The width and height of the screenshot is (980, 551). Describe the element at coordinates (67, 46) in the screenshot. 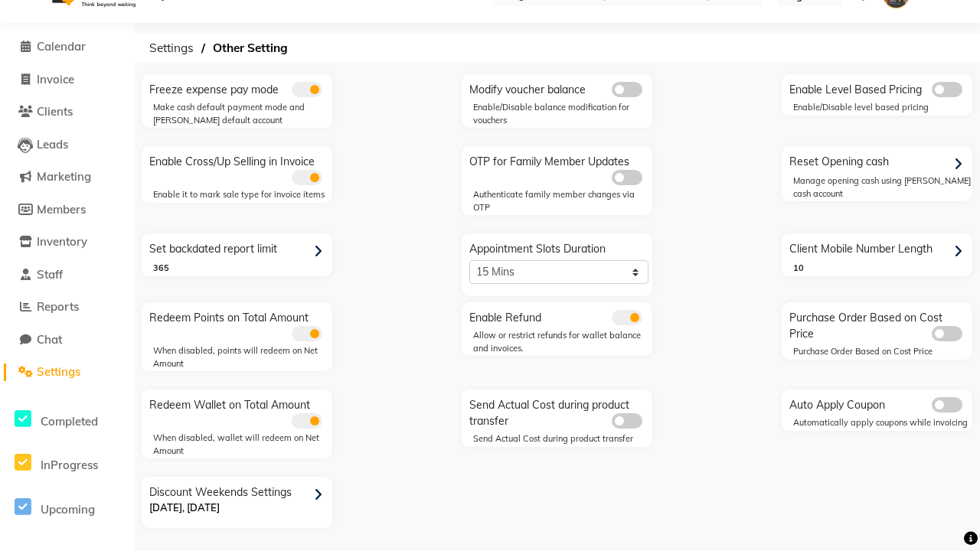

I see `a: Calendar` at that location.